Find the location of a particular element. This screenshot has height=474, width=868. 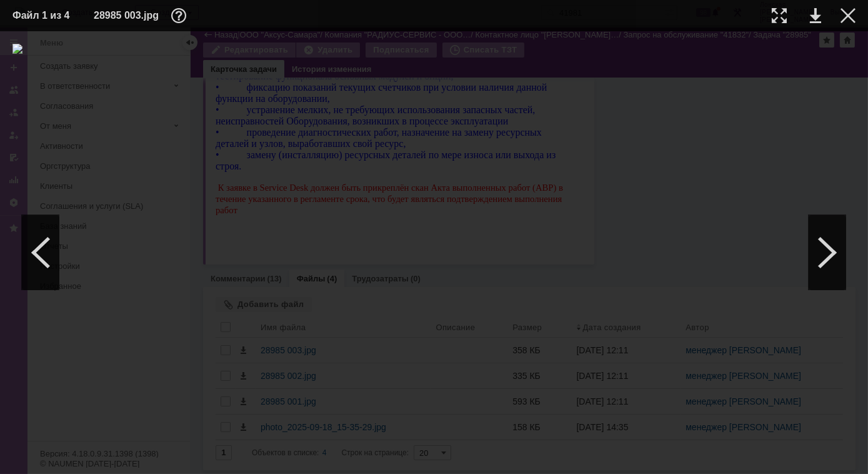

img: download is located at coordinates (434, 252).